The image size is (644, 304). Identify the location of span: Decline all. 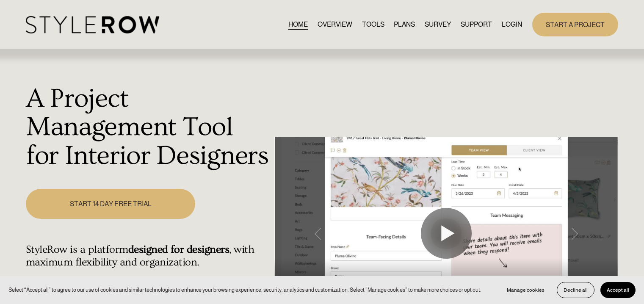
(575, 290).